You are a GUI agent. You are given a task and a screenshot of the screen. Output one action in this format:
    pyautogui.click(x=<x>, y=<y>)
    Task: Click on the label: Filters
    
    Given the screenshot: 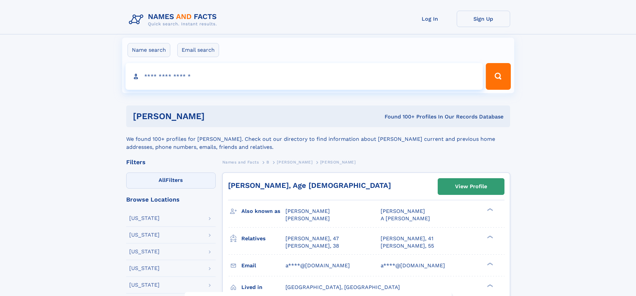 What is the action you would take?
    pyautogui.click(x=171, y=181)
    